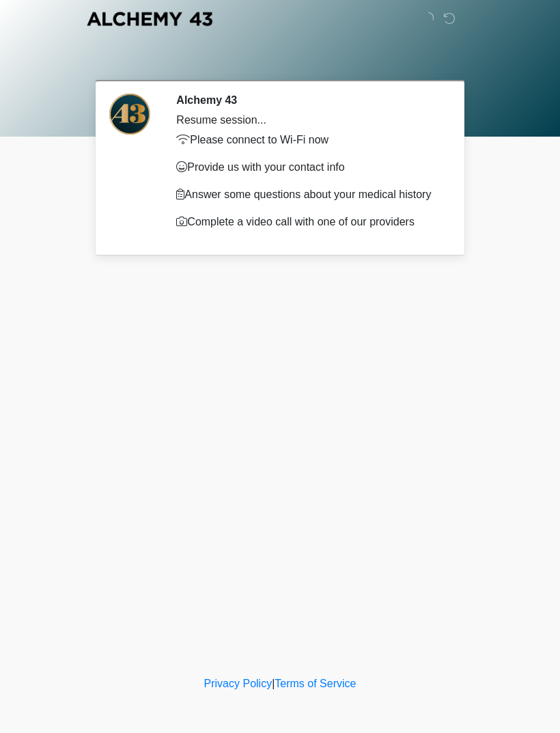 The height and width of the screenshot is (733, 560). I want to click on img: Agent Avatar, so click(129, 114).